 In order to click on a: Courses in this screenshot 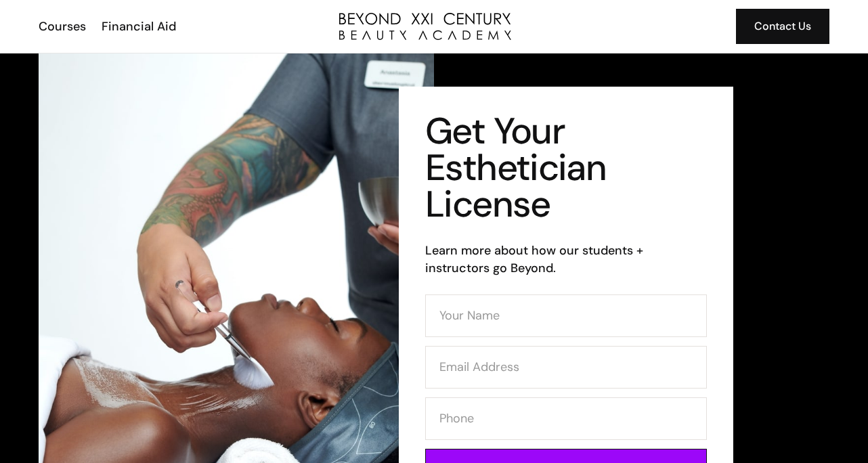, I will do `click(61, 26)`.